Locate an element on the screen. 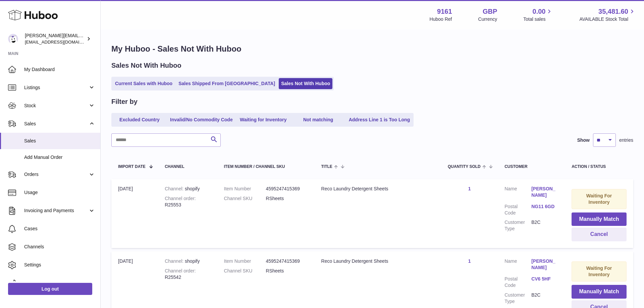 The image size is (644, 308). span: AVAILABLE Stock Total is located at coordinates (607, 19).